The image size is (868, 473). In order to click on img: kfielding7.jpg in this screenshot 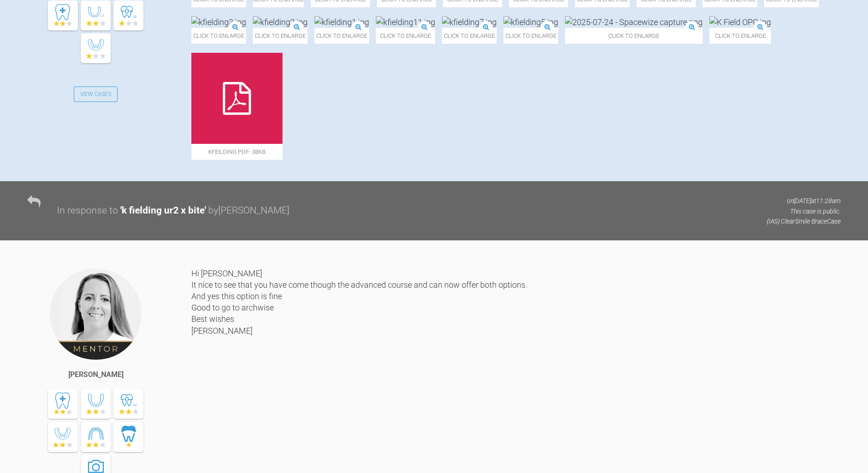, I will do `click(469, 22)`.